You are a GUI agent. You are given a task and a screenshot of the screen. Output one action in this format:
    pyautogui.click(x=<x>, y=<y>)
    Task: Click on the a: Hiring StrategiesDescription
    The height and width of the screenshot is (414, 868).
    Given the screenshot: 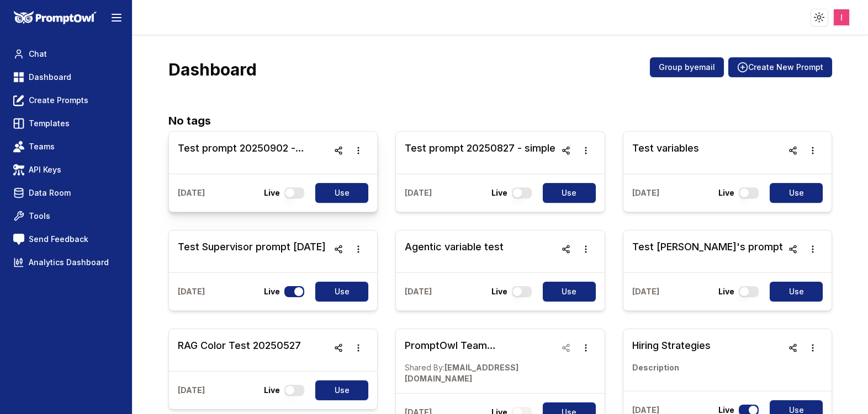 What is the action you would take?
    pyautogui.click(x=672, y=360)
    